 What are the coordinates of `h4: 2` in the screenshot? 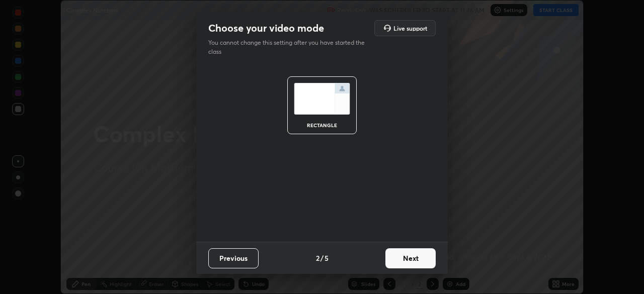 It's located at (318, 258).